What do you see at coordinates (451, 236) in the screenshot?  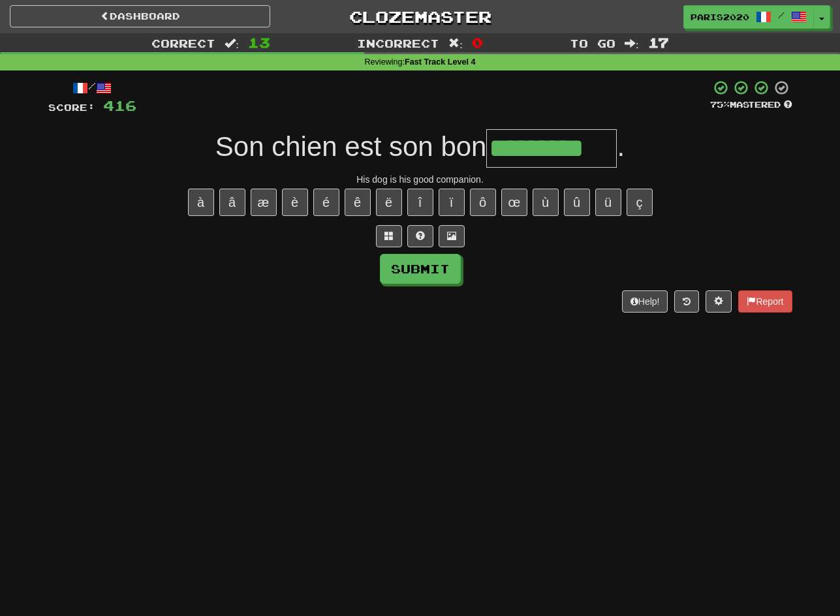 I see `button: Show image (alt+x)` at bounding box center [451, 236].